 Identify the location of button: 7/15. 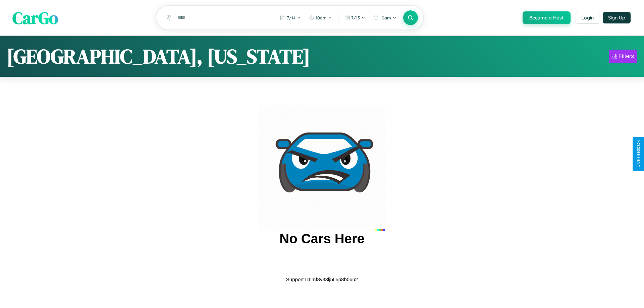
(355, 18).